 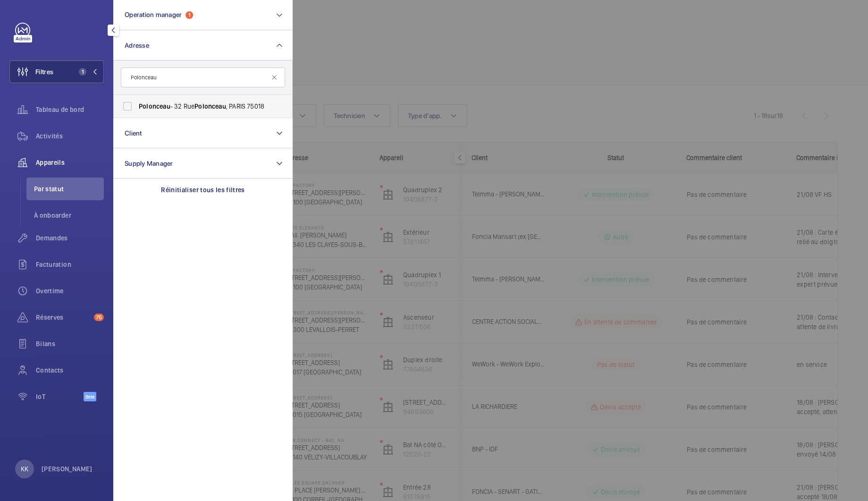 I want to click on span: À onboarder, so click(x=69, y=216).